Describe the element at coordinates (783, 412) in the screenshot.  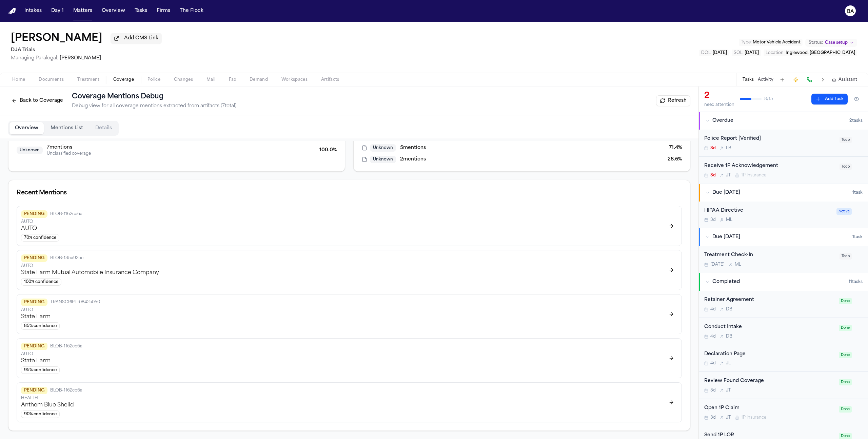
I see `div: Open task: Open 1P Claim` at that location.